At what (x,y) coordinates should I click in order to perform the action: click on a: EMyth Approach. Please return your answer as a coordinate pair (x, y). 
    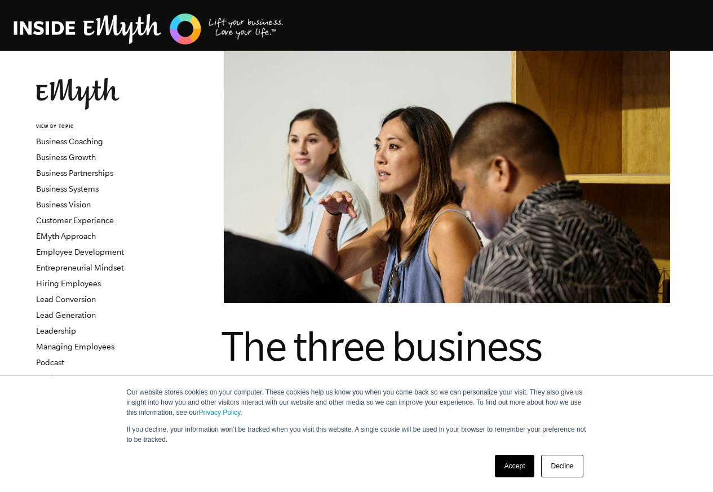
    Looking at the image, I should click on (66, 236).